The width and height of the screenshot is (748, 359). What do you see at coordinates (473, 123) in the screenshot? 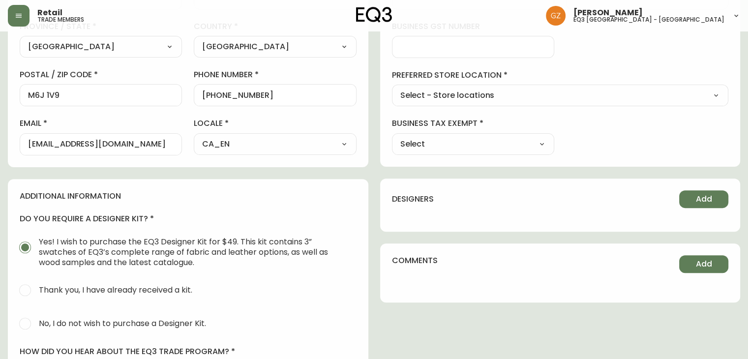
I see `label: business tax exempt` at bounding box center [473, 123].